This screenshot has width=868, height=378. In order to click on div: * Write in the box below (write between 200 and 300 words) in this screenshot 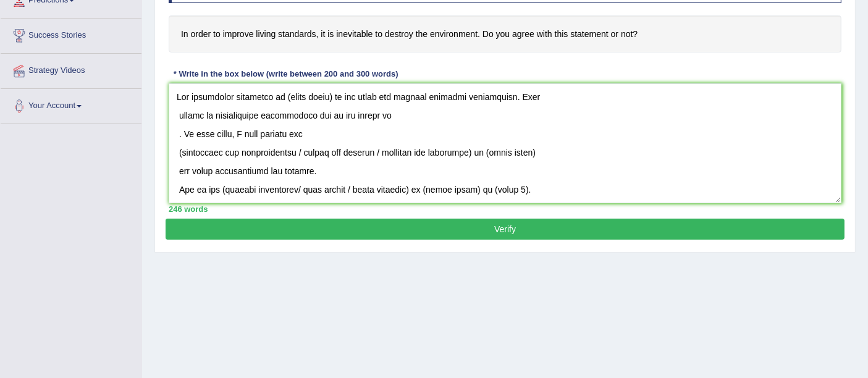, I will do `click(285, 73)`.